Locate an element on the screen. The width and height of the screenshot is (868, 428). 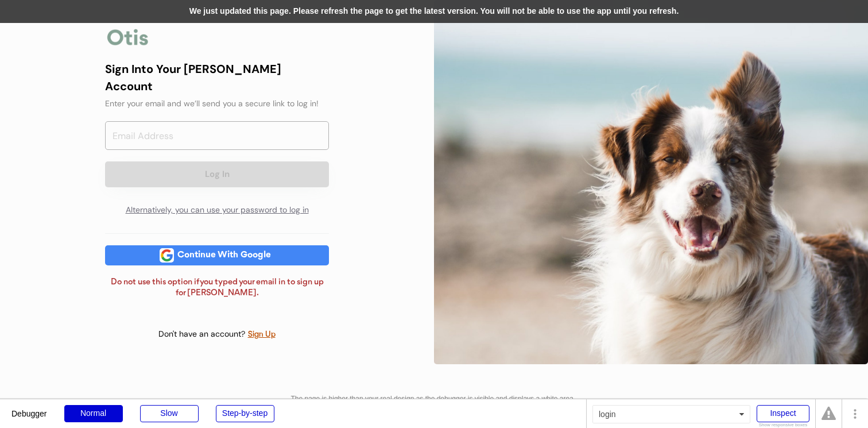
input: Email Address is located at coordinates (217, 136).